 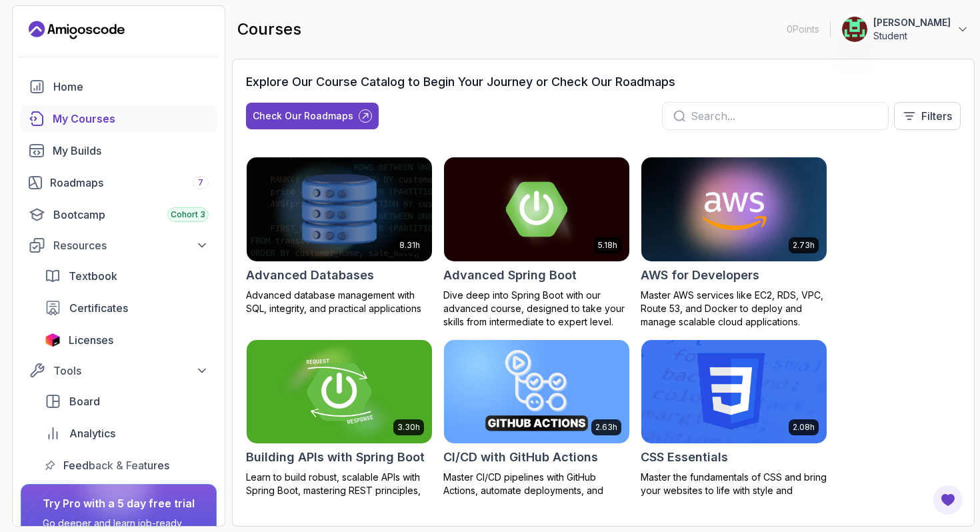 What do you see at coordinates (536, 491) in the screenshot?
I see `p: Master CI/CD pipelines with GitHub Actions, automate deployments, and implement DevOps best pract...` at bounding box center [536, 491].